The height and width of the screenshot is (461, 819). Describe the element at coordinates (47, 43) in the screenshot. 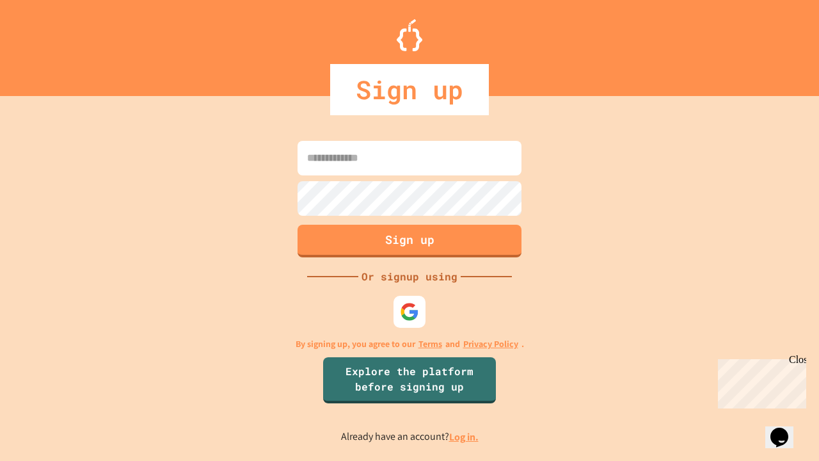

I see `div: Chat with us now!Close` at that location.